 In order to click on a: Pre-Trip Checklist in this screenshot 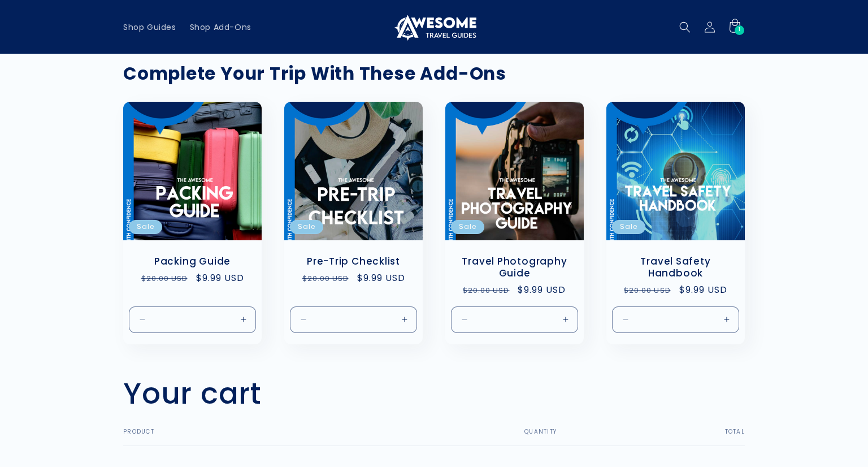, I will do `click(354, 262)`.